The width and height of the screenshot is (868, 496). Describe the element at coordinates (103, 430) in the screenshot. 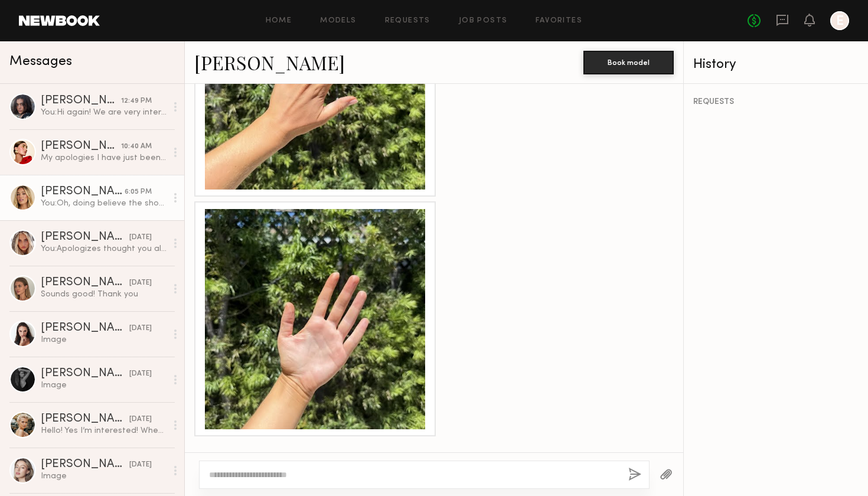

I see `div: Hello! Yes I’m interested! When is the photoshoot? I will be traveling for the next few weeks, so...` at that location.